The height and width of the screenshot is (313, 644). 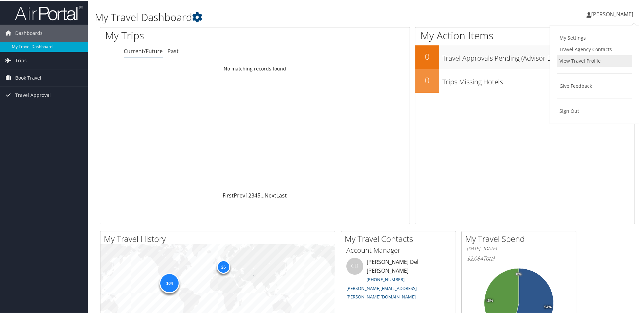 I want to click on h3: Trips Missing Hotels, so click(x=539, y=79).